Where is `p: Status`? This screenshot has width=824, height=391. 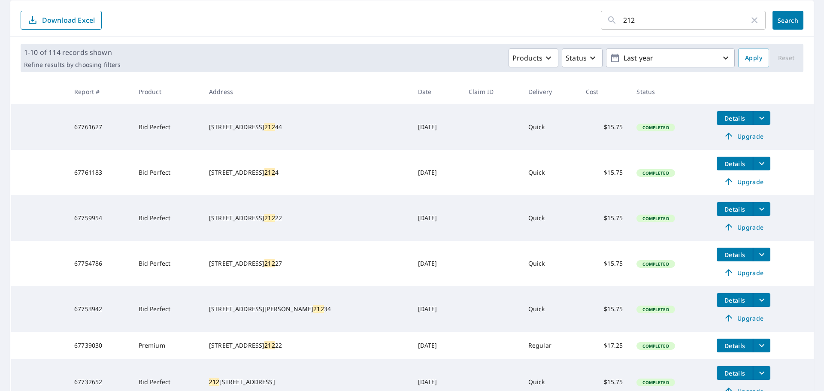
p: Status is located at coordinates (576, 58).